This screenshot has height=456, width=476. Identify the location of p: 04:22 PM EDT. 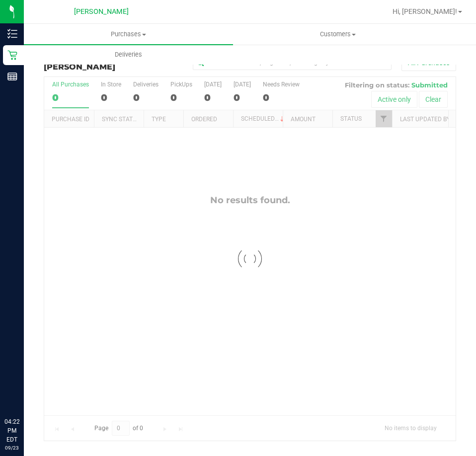
(12, 430).